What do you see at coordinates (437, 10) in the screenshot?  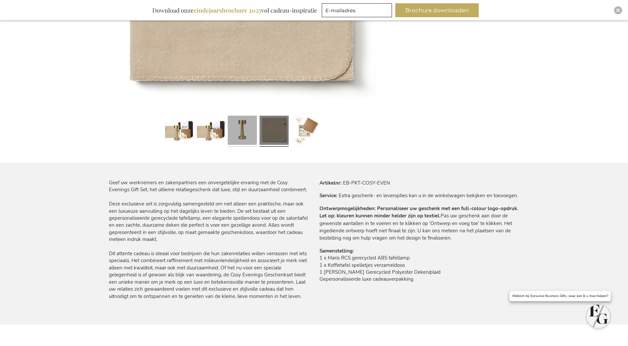 I see `button: Brochure downloaden` at bounding box center [437, 10].